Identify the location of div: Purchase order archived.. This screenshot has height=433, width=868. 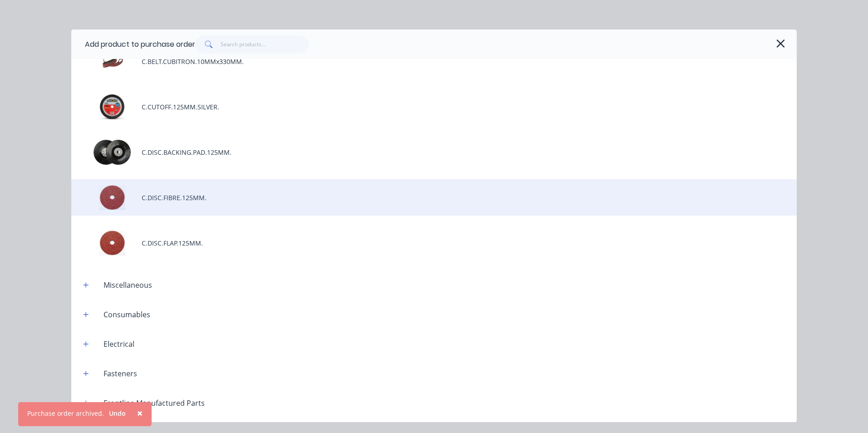
(65, 413).